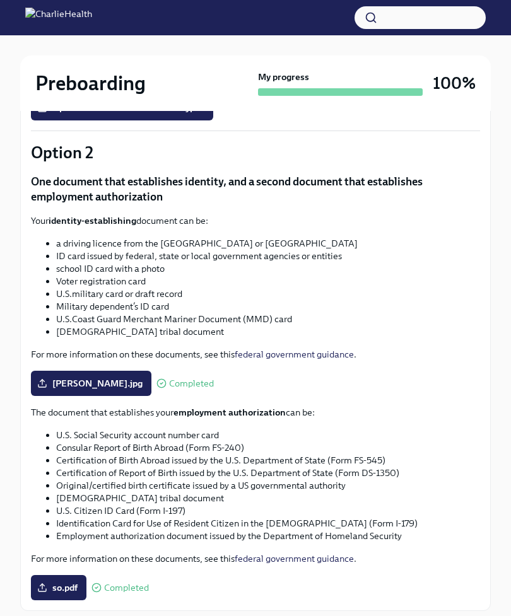  I want to click on p: Option 2, so click(255, 153).